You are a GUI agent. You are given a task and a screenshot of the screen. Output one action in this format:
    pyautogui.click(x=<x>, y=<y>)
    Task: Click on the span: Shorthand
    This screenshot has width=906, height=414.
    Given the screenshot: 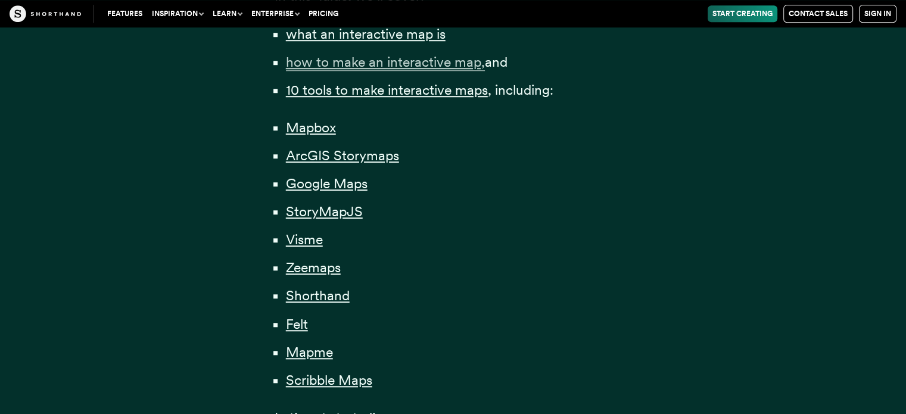 What is the action you would take?
    pyautogui.click(x=318, y=296)
    